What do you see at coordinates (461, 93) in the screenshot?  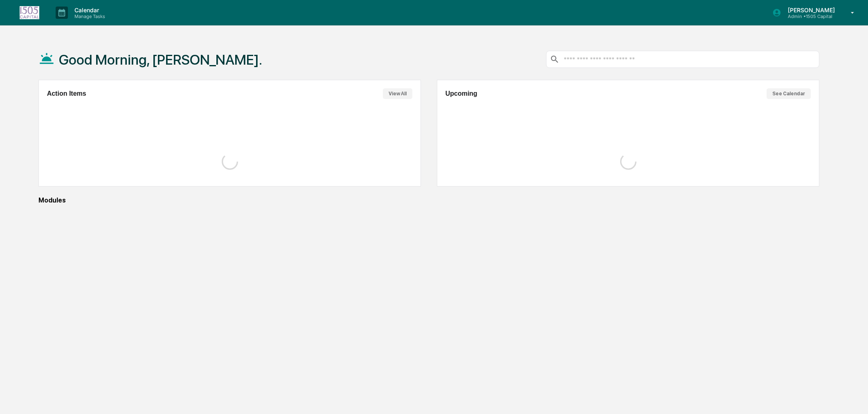 I see `h2: Upcoming` at bounding box center [461, 93].